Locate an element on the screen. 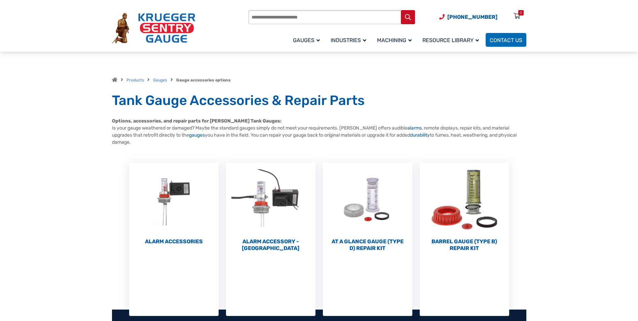 Image resolution: width=638 pixels, height=321 pixels. span: Contact Us is located at coordinates (505, 40).